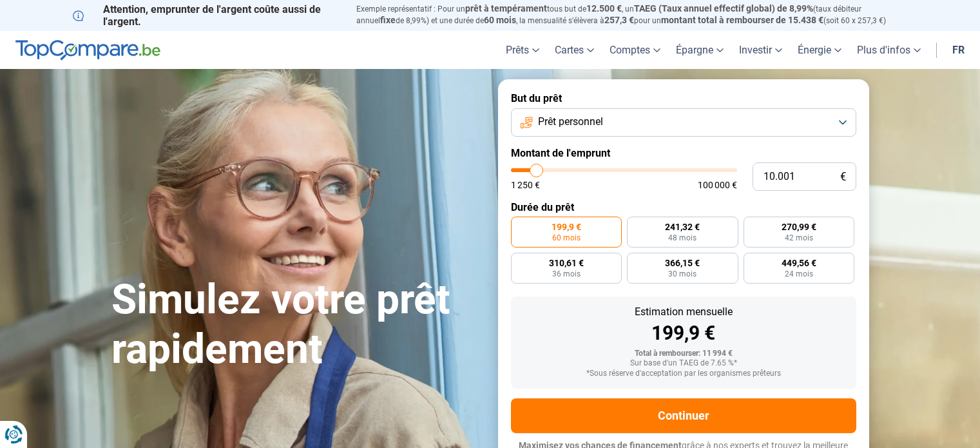 The height and width of the screenshot is (448, 980). Describe the element at coordinates (525, 185) in the screenshot. I see `span: 1 250 €` at that location.